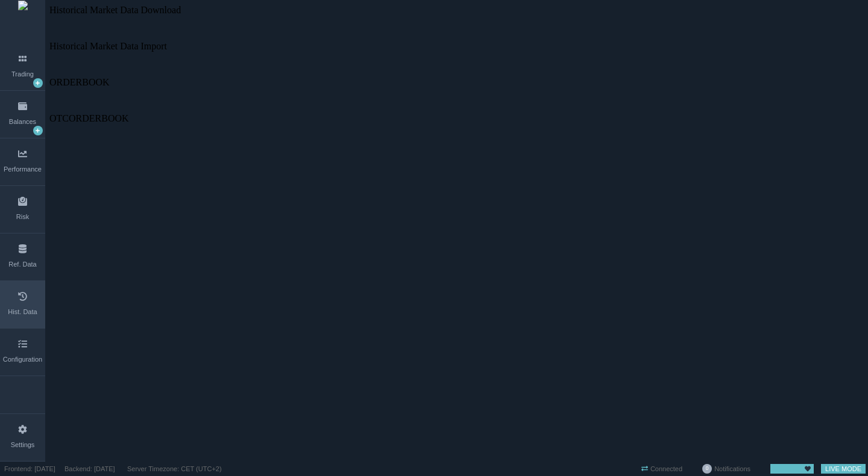 This screenshot has height=476, width=868. Describe the element at coordinates (22, 169) in the screenshot. I see `div: Performance` at that location.